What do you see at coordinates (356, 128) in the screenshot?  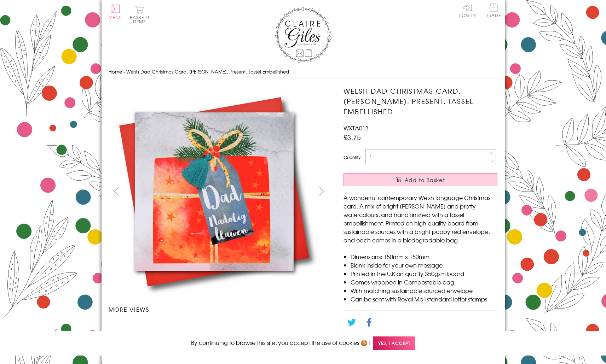 I see `span: WXTA013` at bounding box center [356, 128].